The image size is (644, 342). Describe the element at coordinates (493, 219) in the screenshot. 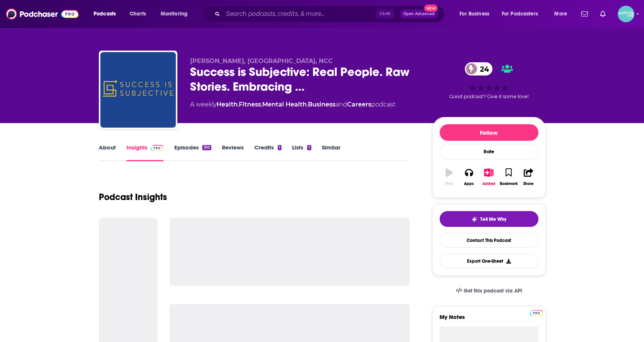

I see `span: Tell Me Why` at that location.